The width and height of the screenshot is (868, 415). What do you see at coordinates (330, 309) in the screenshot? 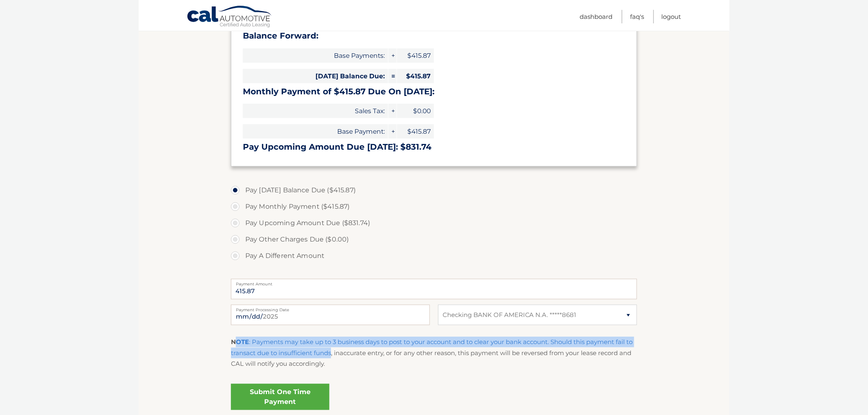
I see `label: Payment Processing Date` at bounding box center [330, 309].